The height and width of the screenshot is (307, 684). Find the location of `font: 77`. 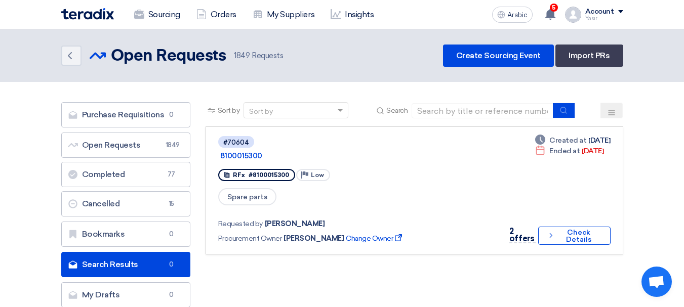

font: 77 is located at coordinates (171, 174).